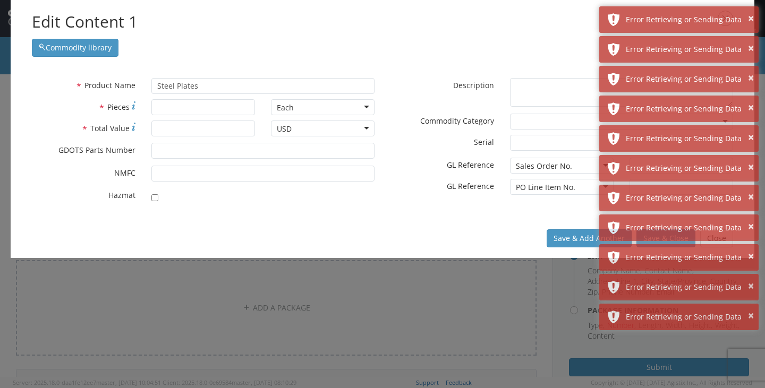 Image resolution: width=765 pixels, height=388 pixels. What do you see at coordinates (97, 150) in the screenshot?
I see `span: GDOTS Parts Number` at bounding box center [97, 150].